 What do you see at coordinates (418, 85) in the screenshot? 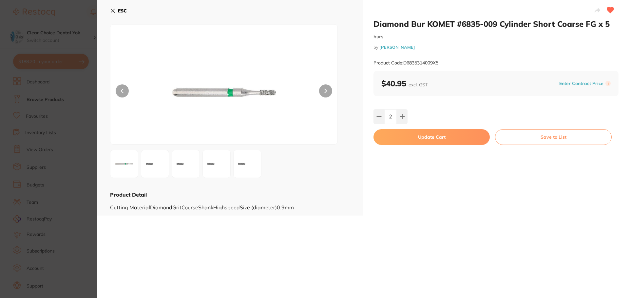
I see `span: excl. GST` at bounding box center [418, 85].